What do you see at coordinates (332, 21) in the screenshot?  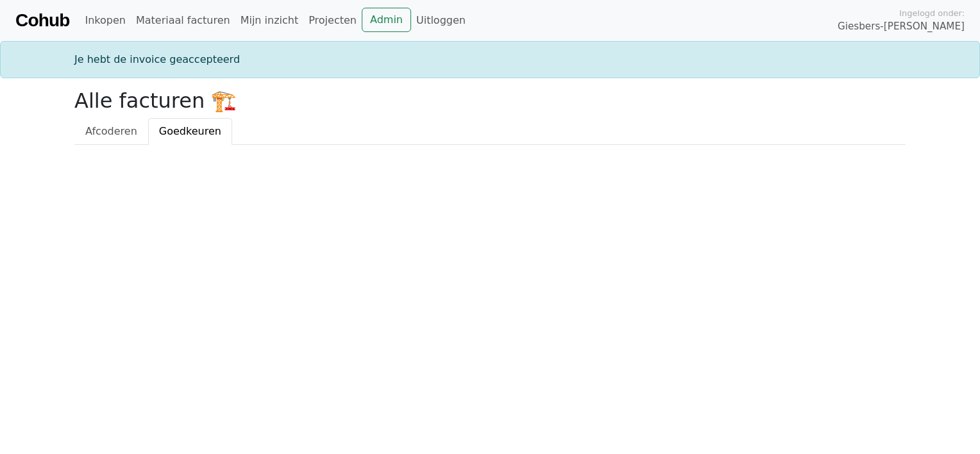 I see `a: Projecten` at bounding box center [332, 21].